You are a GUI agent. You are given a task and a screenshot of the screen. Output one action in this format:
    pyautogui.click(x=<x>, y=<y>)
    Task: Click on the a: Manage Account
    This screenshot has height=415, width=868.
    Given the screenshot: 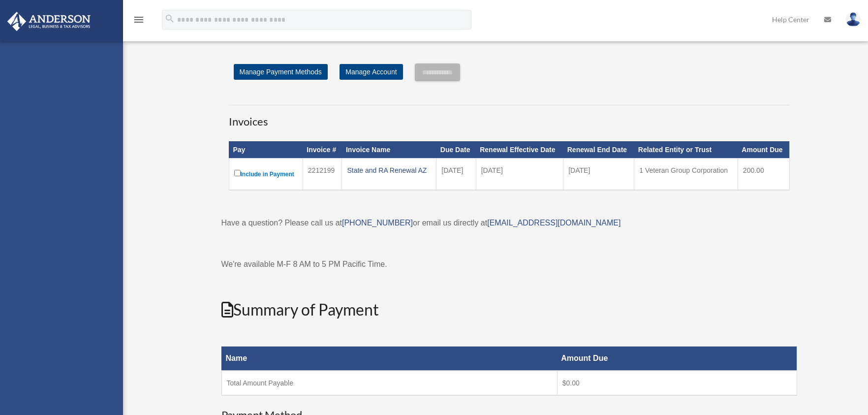 What is the action you would take?
    pyautogui.click(x=371, y=72)
    